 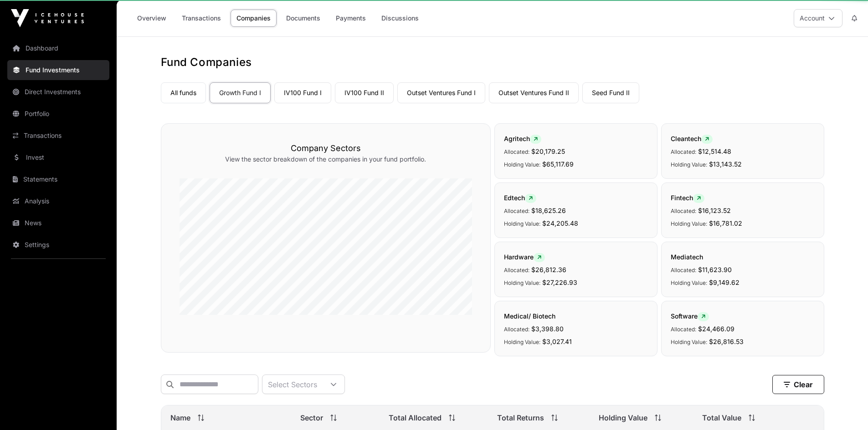 What do you see at coordinates (351, 18) in the screenshot?
I see `a: Payments` at bounding box center [351, 18].